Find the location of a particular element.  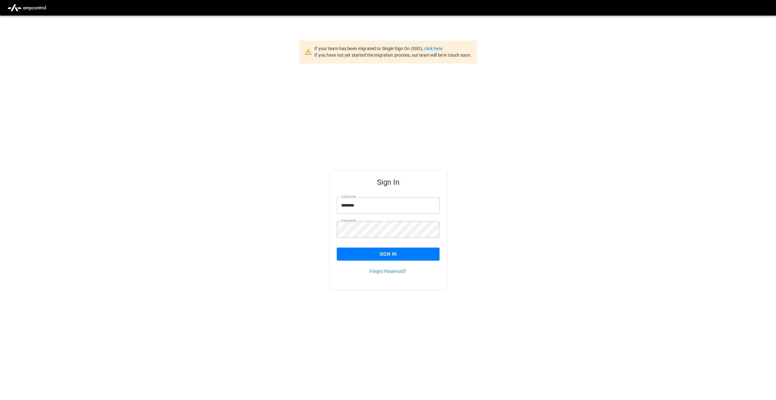

a: click here. is located at coordinates (433, 49).